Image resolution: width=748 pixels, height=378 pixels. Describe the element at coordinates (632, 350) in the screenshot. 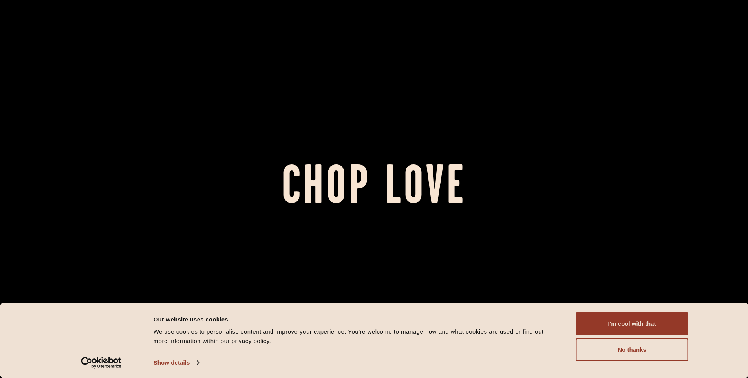

I see `button: No thanks` at that location.